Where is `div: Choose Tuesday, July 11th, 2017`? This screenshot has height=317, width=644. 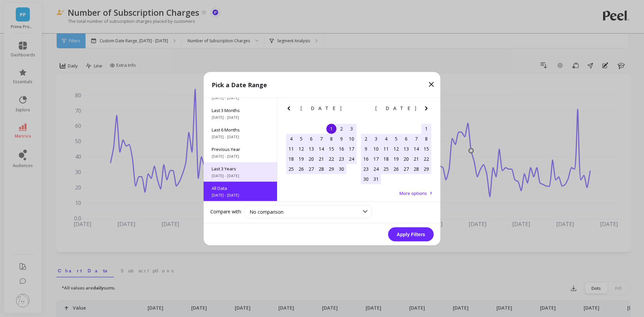 div: Choose Tuesday, July 11th, 2017 is located at coordinates (386, 149).